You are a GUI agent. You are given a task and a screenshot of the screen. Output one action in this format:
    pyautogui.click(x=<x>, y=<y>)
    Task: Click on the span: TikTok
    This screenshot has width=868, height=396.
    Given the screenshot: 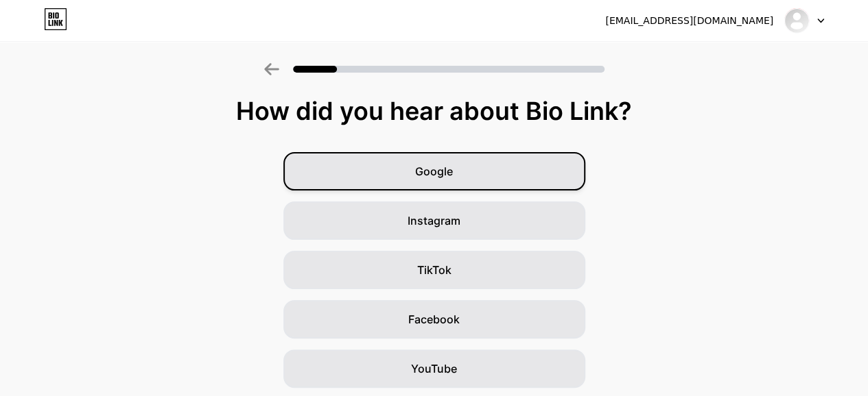 What is the action you would take?
    pyautogui.click(x=434, y=270)
    